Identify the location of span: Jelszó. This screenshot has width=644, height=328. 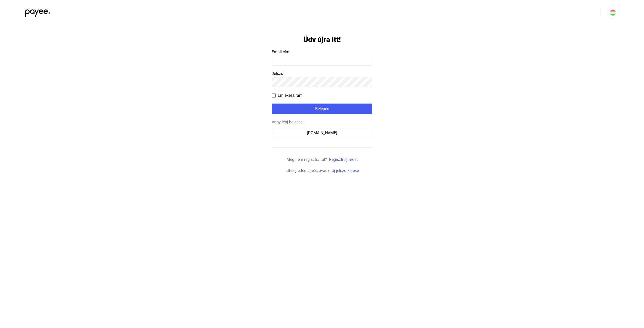
(278, 73).